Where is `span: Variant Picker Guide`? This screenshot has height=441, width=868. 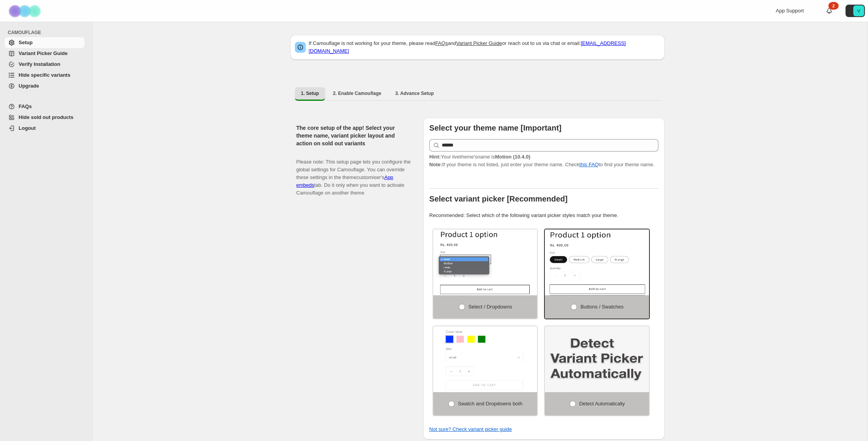
span: Variant Picker Guide is located at coordinates (43, 53).